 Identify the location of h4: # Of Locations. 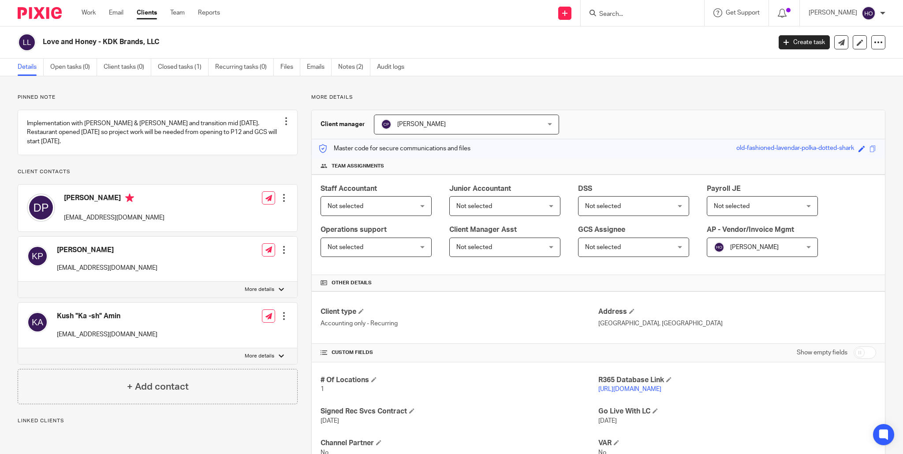
(460, 380).